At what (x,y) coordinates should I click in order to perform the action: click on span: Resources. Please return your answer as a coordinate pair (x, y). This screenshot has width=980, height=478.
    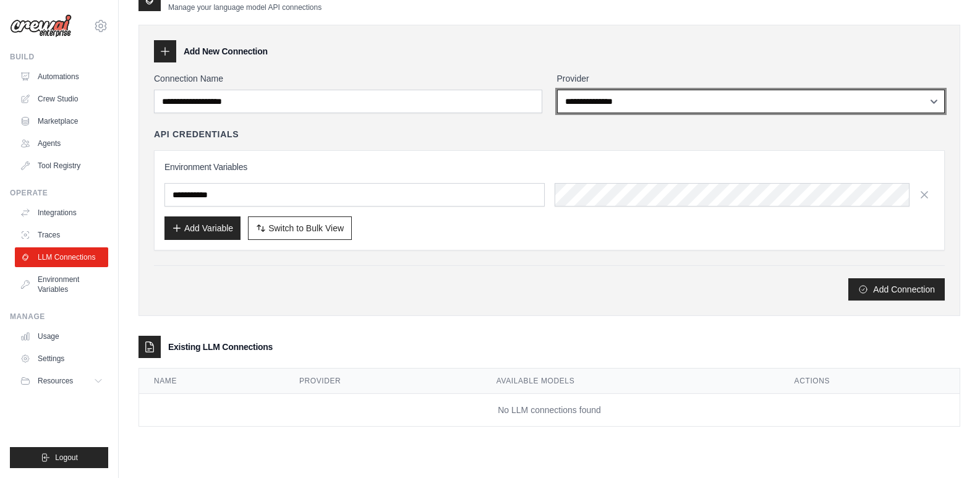
    Looking at the image, I should click on (55, 381).